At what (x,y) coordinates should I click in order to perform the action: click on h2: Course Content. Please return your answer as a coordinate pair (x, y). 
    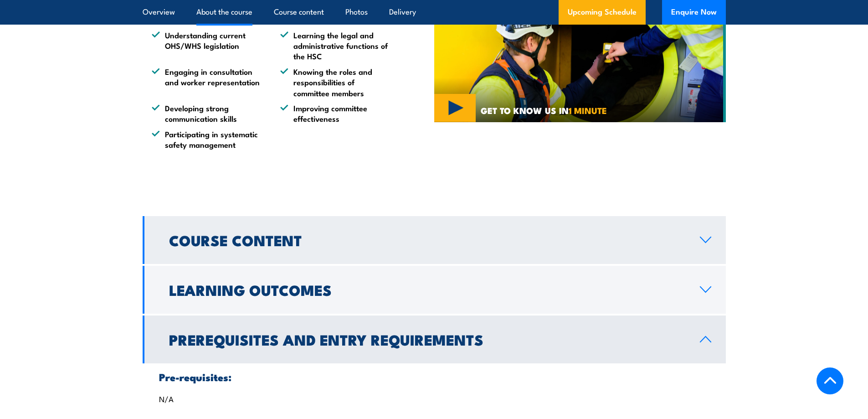
    Looking at the image, I should click on (427, 240).